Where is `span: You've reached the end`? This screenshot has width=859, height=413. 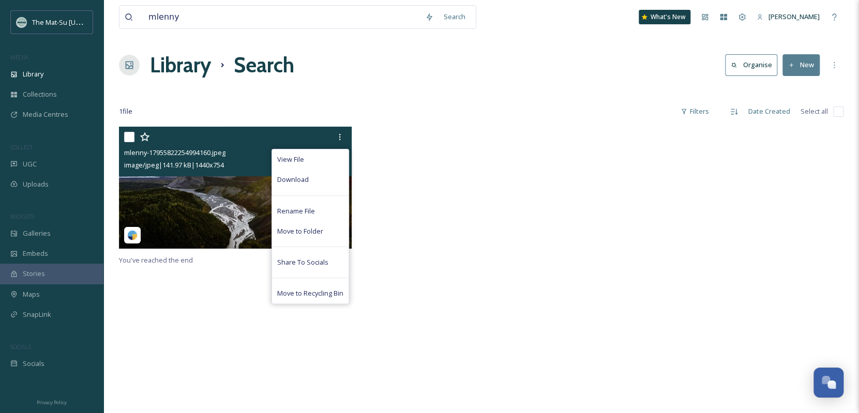
span: You've reached the end is located at coordinates (156, 260).